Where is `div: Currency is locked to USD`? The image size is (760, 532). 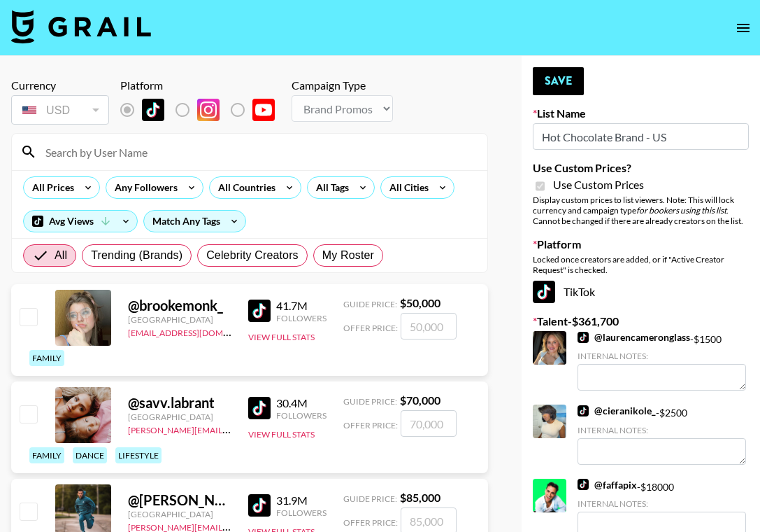
div: Currency is locked to USD is located at coordinates (61, 110).